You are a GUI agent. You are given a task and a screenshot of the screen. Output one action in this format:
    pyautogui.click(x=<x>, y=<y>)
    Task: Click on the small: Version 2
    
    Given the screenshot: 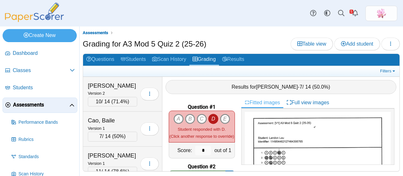 What is the action you would take?
    pyautogui.click(x=96, y=93)
    